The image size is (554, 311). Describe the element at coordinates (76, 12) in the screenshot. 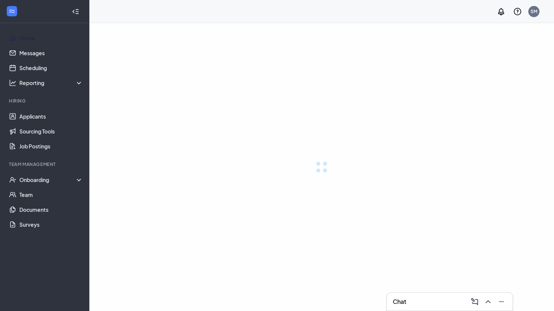

I see `svg: Collapse` at that location.